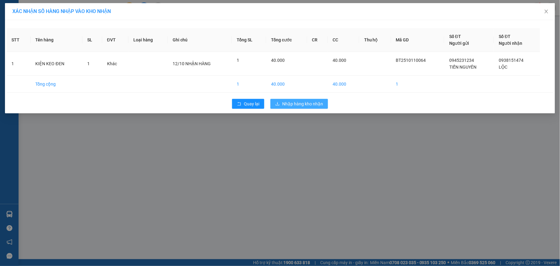 This screenshot has width=560, height=266. I want to click on th: ĐVT, so click(115, 40).